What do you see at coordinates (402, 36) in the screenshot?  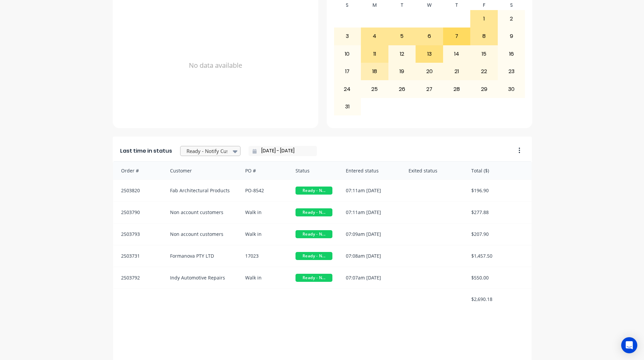 I see `div: 5` at bounding box center [402, 36].